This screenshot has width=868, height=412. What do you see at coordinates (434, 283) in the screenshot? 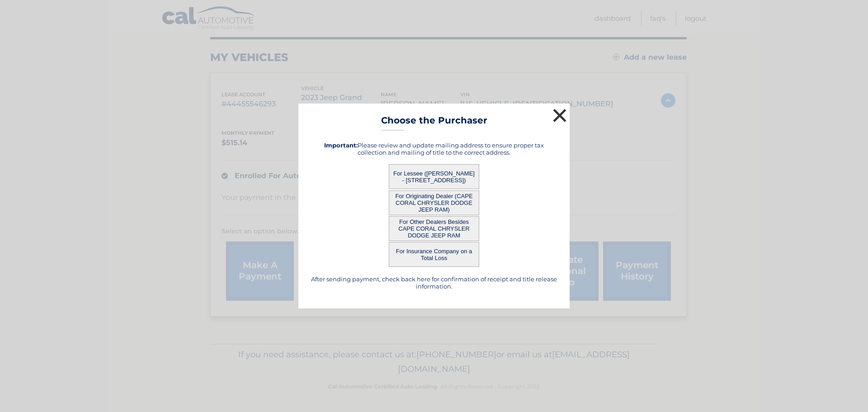
I see `h5: After sending payment, check back here for confirmation of receipt and title release information.` at bounding box center [434, 283].